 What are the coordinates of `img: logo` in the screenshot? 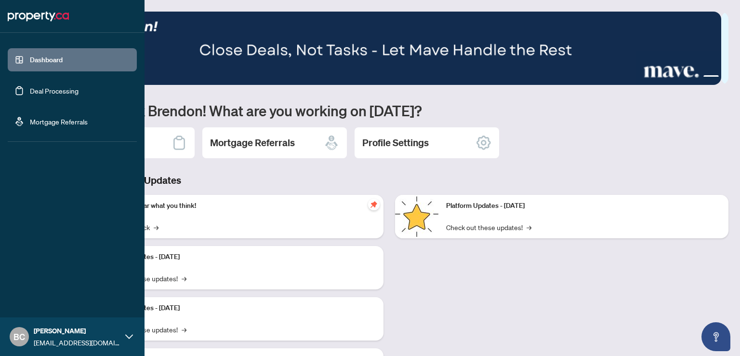 It's located at (38, 16).